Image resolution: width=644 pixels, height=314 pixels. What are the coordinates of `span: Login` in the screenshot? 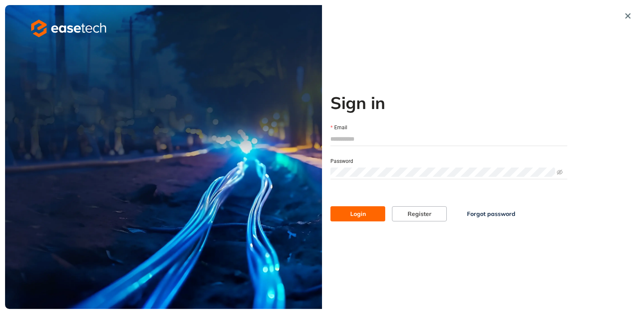 It's located at (358, 214).